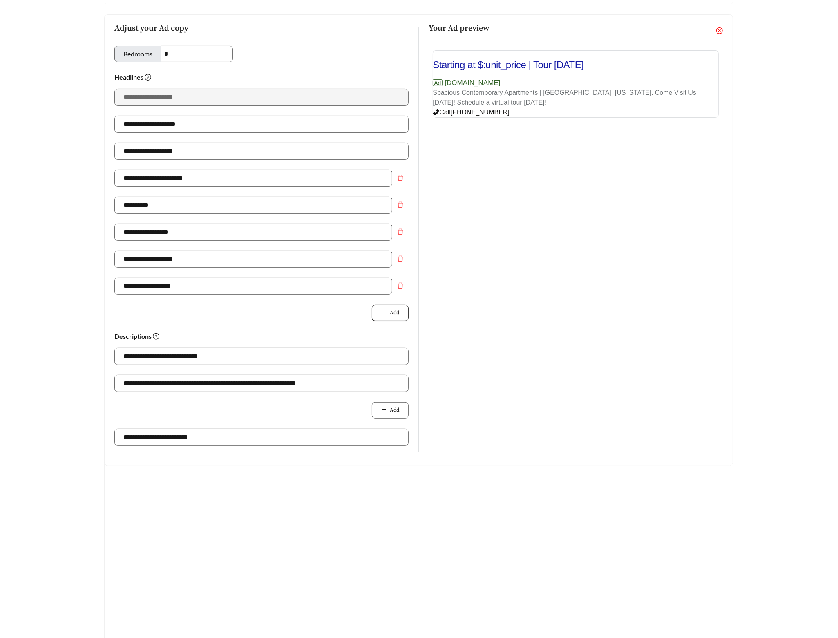  What do you see at coordinates (138, 54) in the screenshot?
I see `div: Bedrooms` at bounding box center [138, 54].